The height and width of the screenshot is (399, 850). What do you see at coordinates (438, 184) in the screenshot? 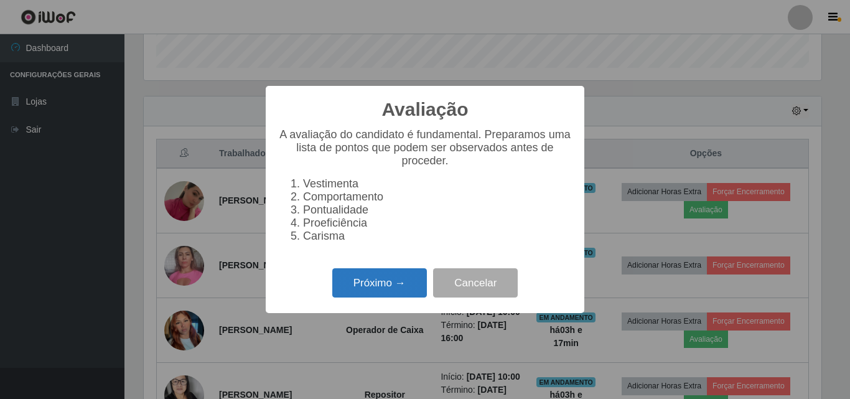
I see `li: Vestimenta` at bounding box center [438, 184].